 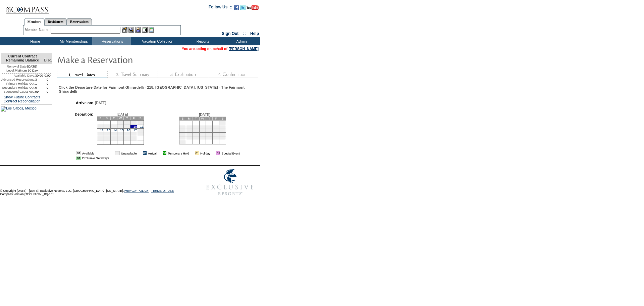 What do you see at coordinates (18, 109) in the screenshot?
I see `img: Los Cabos, Mexico` at bounding box center [18, 109].